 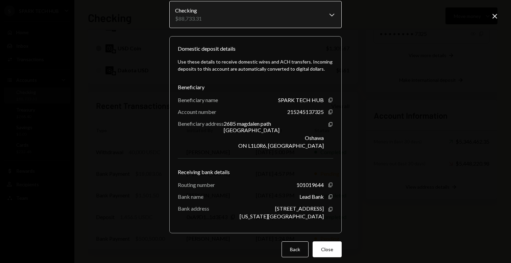 What do you see at coordinates (191, 196) in the screenshot?
I see `div: Bank name` at bounding box center [191, 196].